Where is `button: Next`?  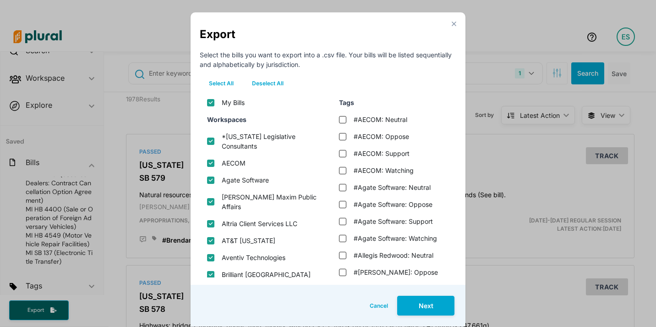 button: Next is located at coordinates (426, 305).